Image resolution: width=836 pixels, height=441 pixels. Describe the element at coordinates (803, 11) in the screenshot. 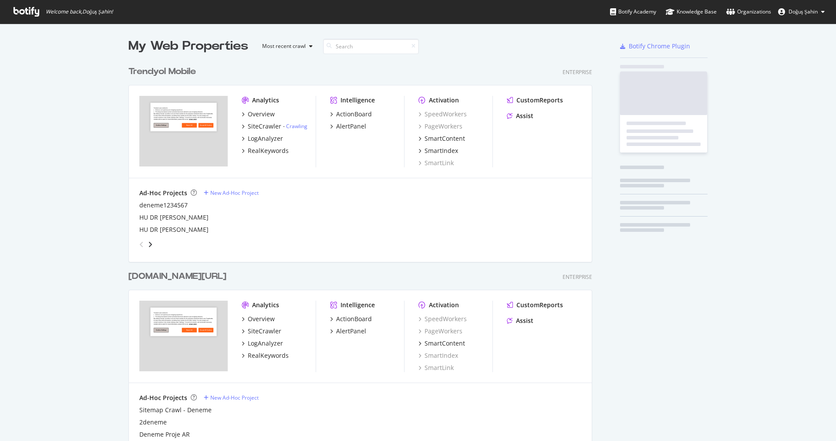

I see `span: Doğuş Şahin` at that location.